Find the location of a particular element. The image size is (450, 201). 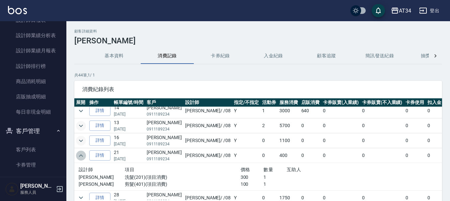

td: 16 is located at coordinates (128, 141).